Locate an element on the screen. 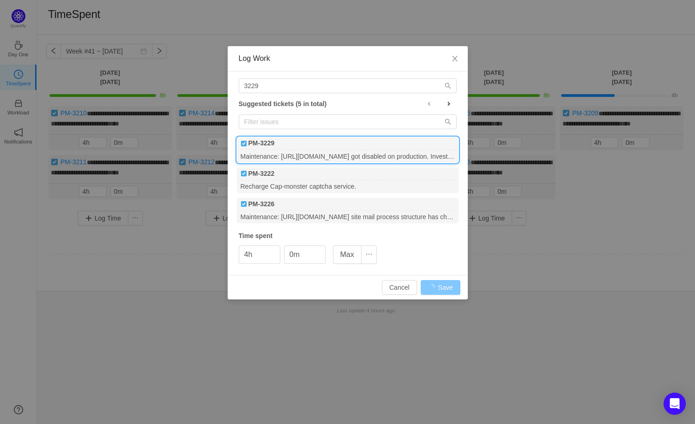  button: Max is located at coordinates (347, 255).